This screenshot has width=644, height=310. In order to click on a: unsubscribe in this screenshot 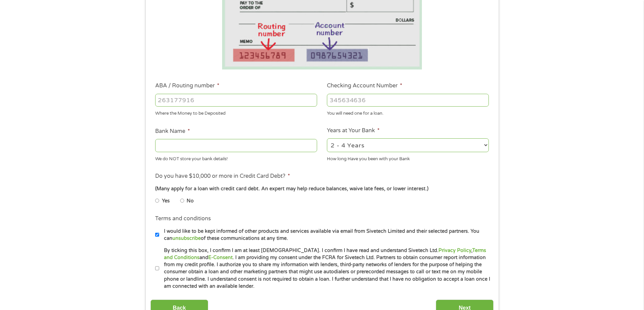, I will do `click(186, 238)`.